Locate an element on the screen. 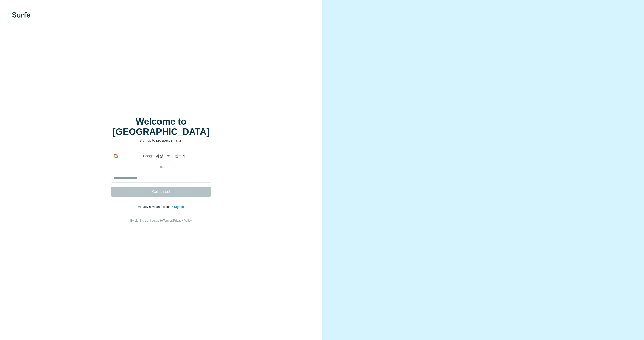 The image size is (644, 340). div: Google 계정으로 가입하기 is located at coordinates (161, 156).